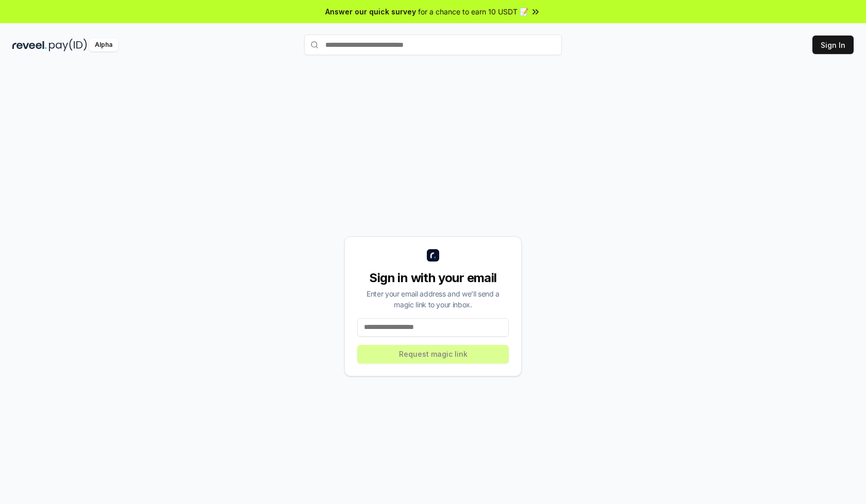 This screenshot has width=866, height=504. I want to click on div: Sign in with your email, so click(433, 278).